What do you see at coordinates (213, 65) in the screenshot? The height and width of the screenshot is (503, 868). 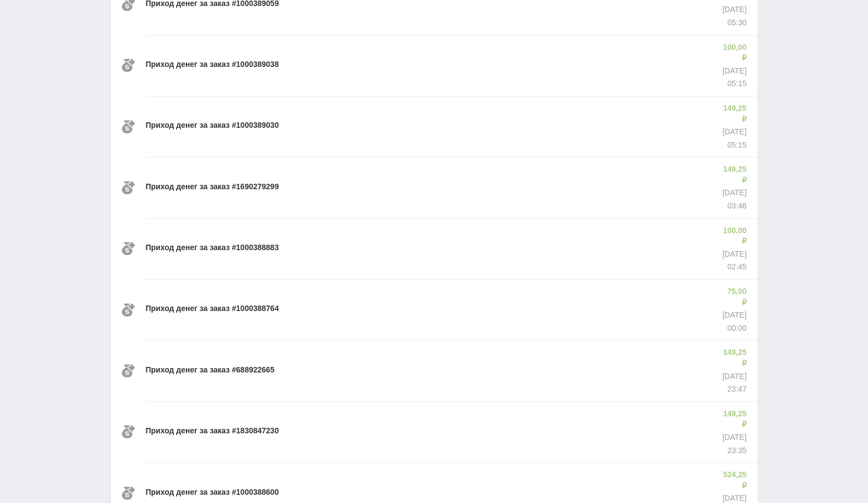 I see `p: Приход денег за заказ #1000389038` at bounding box center [213, 65].